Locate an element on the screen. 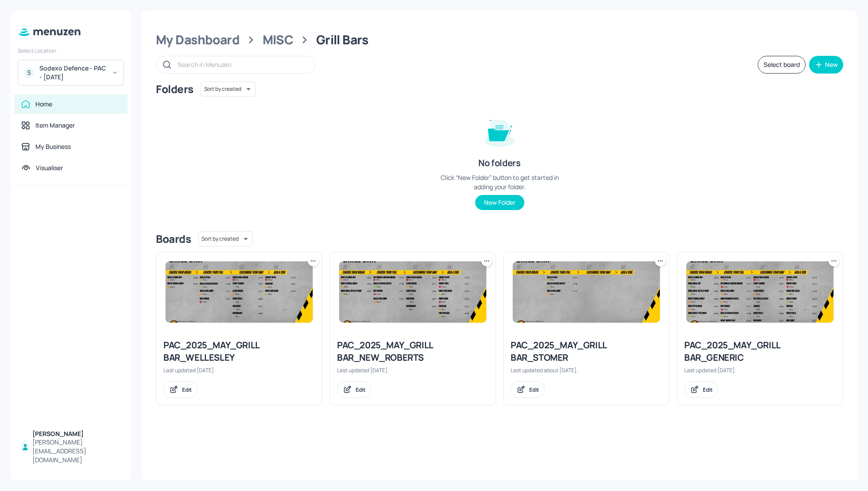 The width and height of the screenshot is (868, 491). div: PAC_2025_MAY_GRILL BAR_GENERIC is located at coordinates (760, 351).